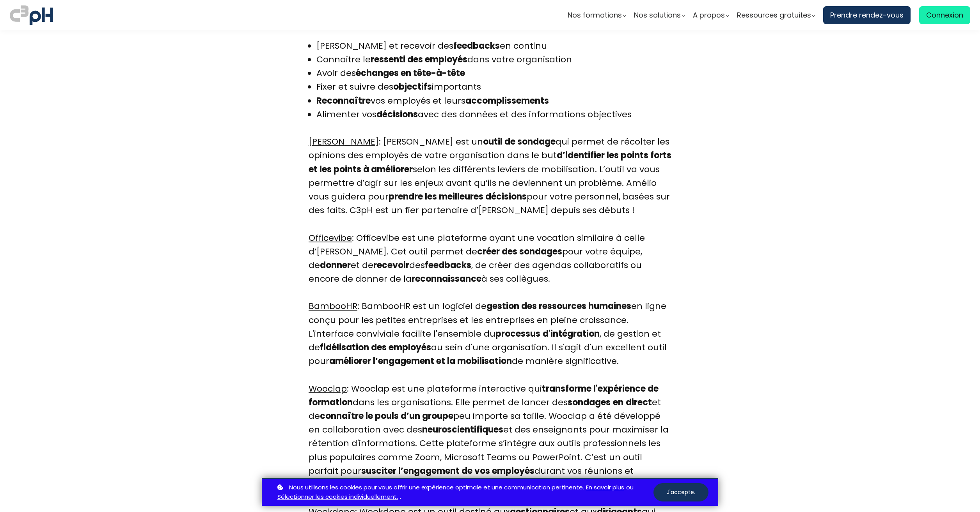 This screenshot has width=980, height=512. Describe the element at coordinates (709, 15) in the screenshot. I see `span: A propos` at that location.